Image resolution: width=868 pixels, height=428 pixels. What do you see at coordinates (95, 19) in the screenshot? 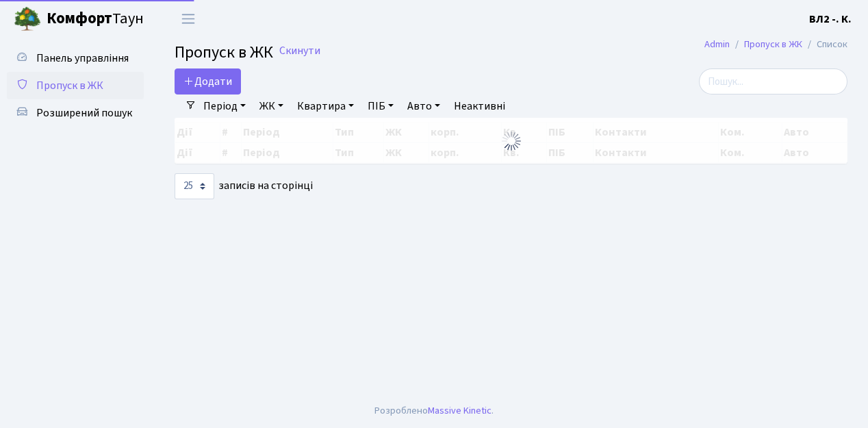
I see `span: Таун` at bounding box center [95, 19].